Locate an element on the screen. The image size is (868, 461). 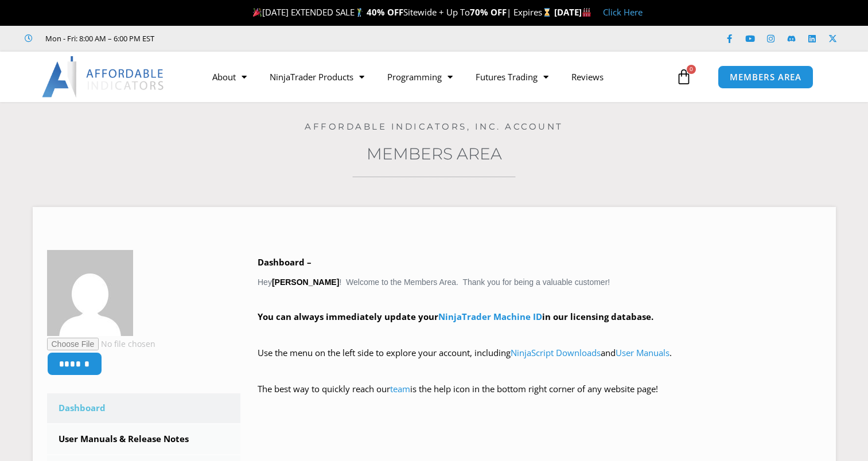
a: team is located at coordinates (400, 388).